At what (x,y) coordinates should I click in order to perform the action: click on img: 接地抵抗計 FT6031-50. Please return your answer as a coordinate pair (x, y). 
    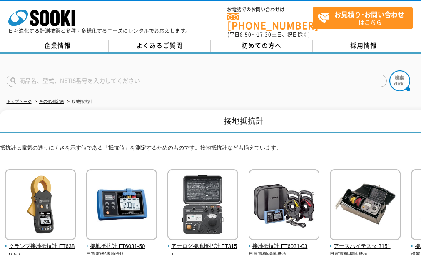
    Looking at the image, I should click on (122, 205).